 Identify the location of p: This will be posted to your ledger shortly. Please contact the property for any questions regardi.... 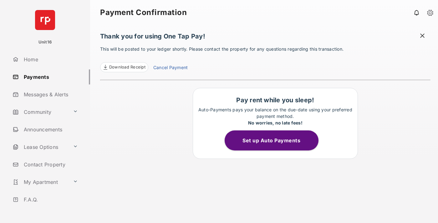
(265, 59).